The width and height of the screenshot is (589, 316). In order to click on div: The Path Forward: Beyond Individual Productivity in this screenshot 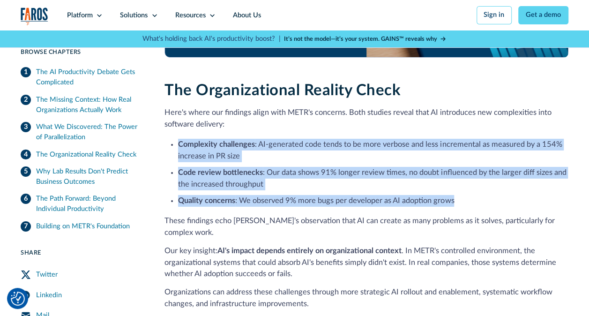, I will do `click(90, 204)`.